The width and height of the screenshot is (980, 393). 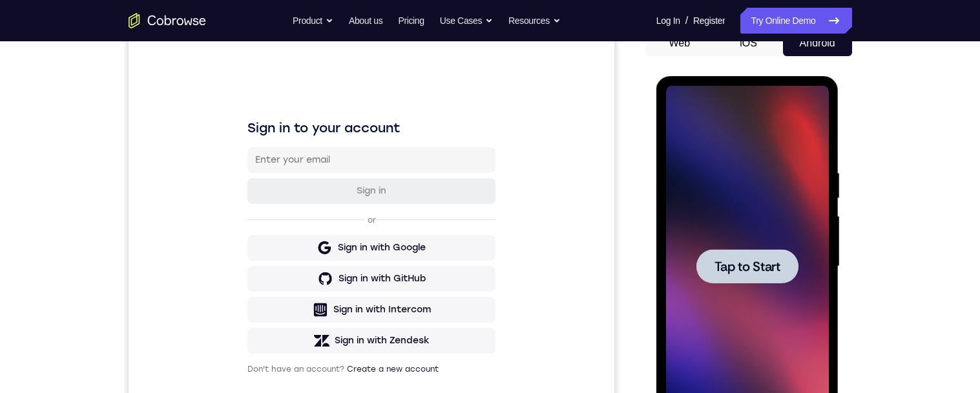 What do you see at coordinates (243, 248) in the screenshot?
I see `button: Sign in with GitHub` at bounding box center [243, 248].